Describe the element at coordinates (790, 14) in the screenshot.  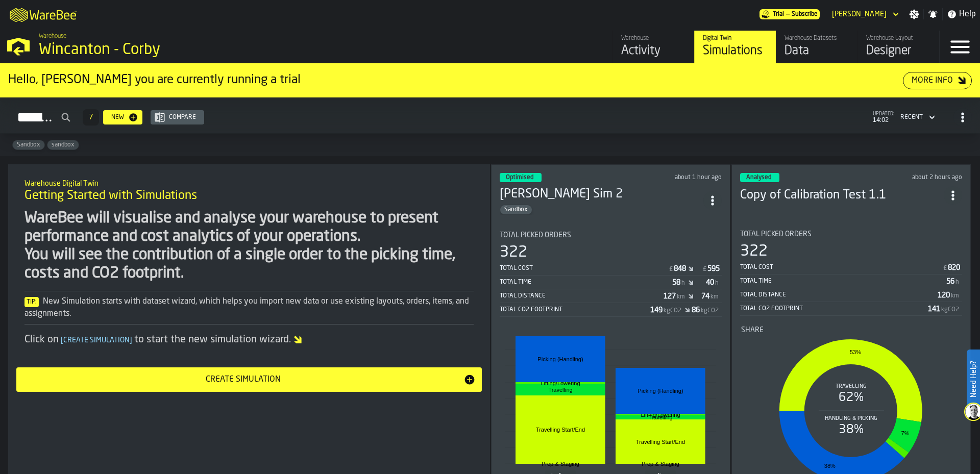
I see `div: Menu Subscription` at that location.